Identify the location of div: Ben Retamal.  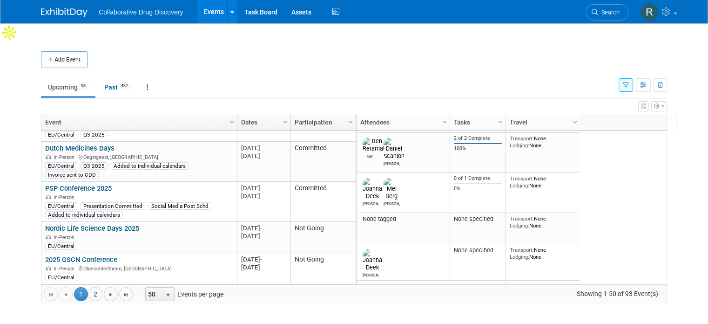
(371, 155).